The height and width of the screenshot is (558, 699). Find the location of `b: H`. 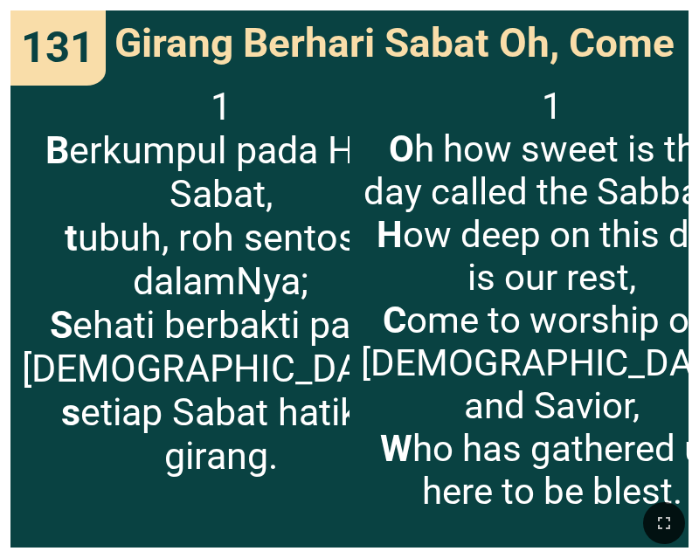

b: H is located at coordinates (390, 234).